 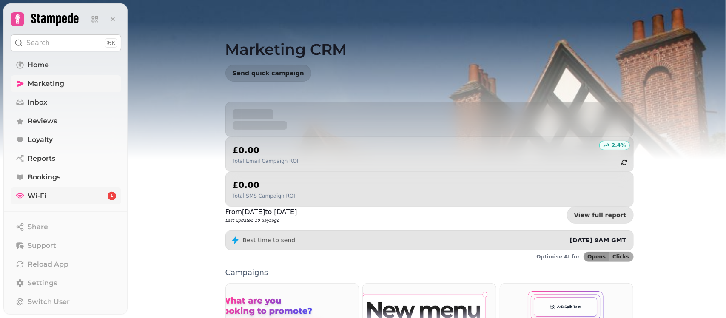 I want to click on button: Clicks, so click(x=621, y=257).